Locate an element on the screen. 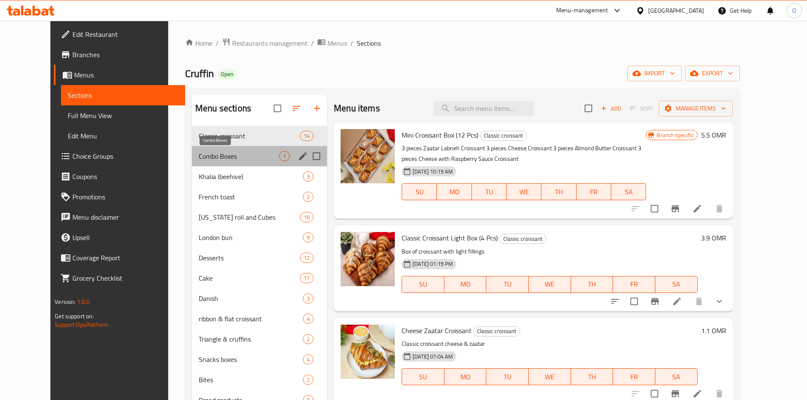 This screenshot has width=807, height=400. div: Desserts12 is located at coordinates (259, 258).